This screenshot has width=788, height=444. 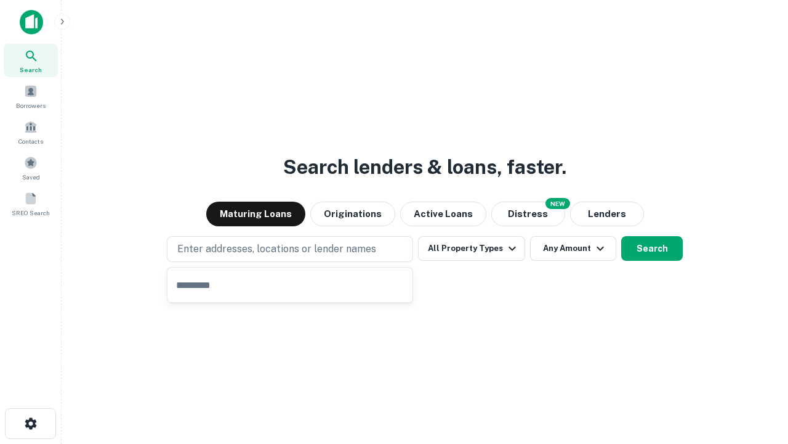 What do you see at coordinates (290, 249) in the screenshot?
I see `button: Enter addresses, locations or lender names` at bounding box center [290, 249].